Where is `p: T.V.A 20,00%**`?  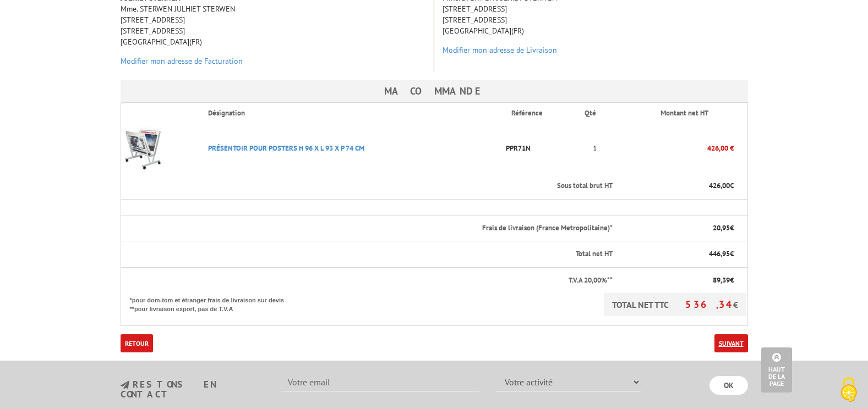
p: T.V.A 20,00%** is located at coordinates (372, 281).